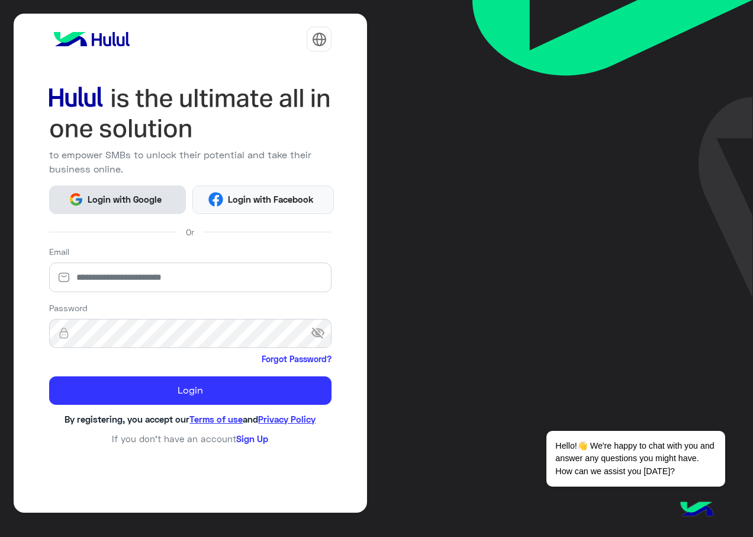 This screenshot has width=753, height=537. What do you see at coordinates (64, 277) in the screenshot?
I see `img: email` at bounding box center [64, 277].